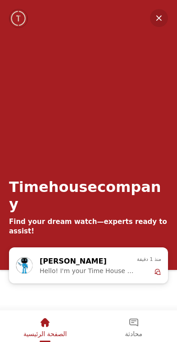  I want to click on img: صورة الملف التعريفي لـ Zoe, so click(24, 266).